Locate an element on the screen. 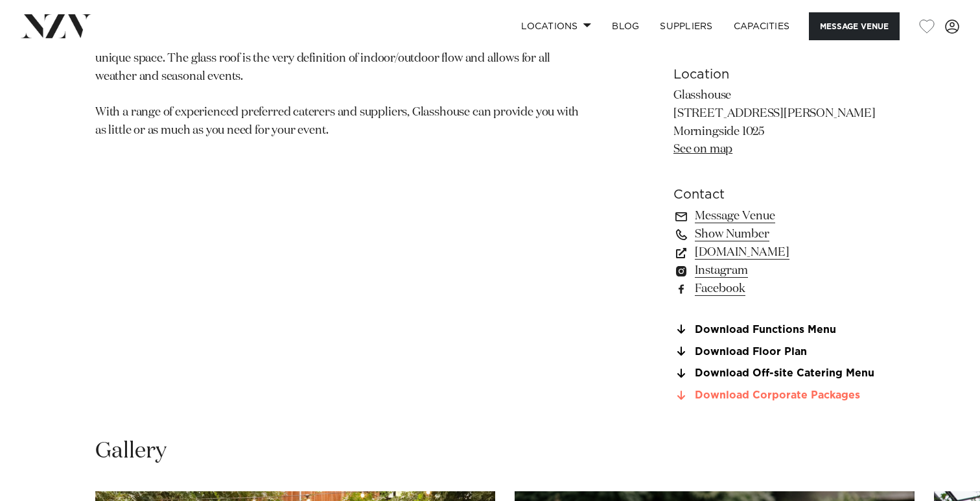  a: Instagram is located at coordinates (779, 270).